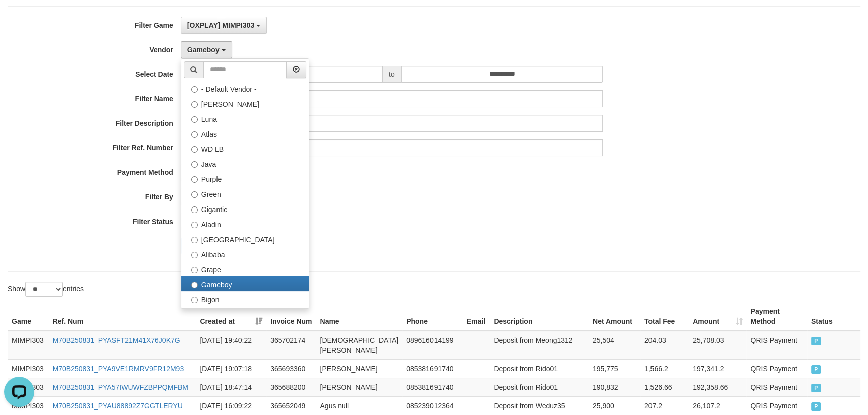  I want to click on td: 25,504, so click(615, 345).